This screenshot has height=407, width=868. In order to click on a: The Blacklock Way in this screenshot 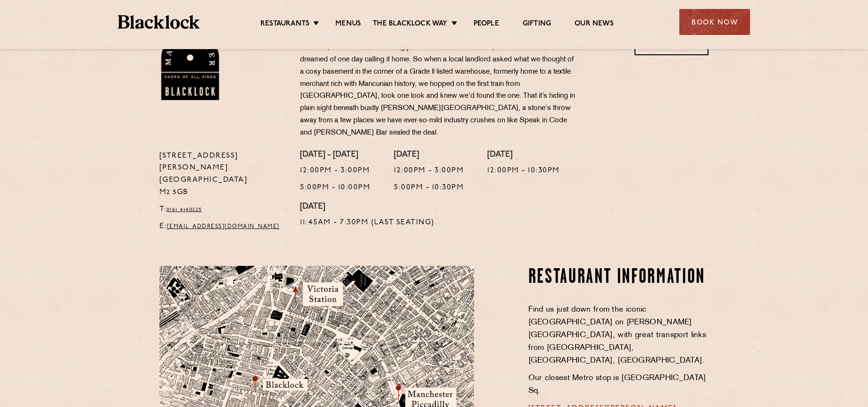, I will do `click(409, 25)`.